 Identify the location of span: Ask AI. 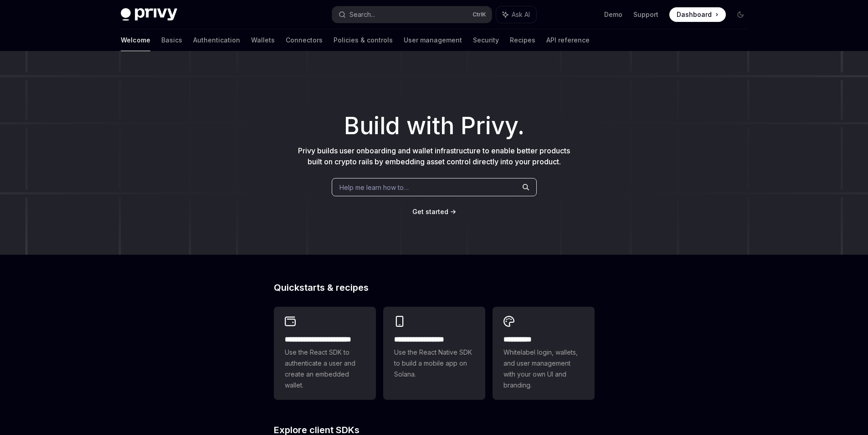
(521, 15).